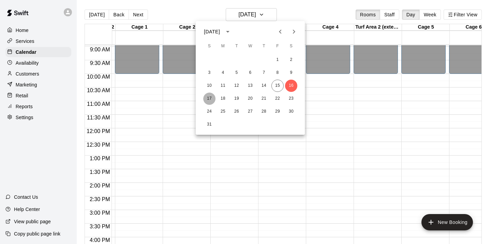 Image resolution: width=491 pixels, height=244 pixels. Describe the element at coordinates (250, 99) in the screenshot. I see `button: 20` at that location.